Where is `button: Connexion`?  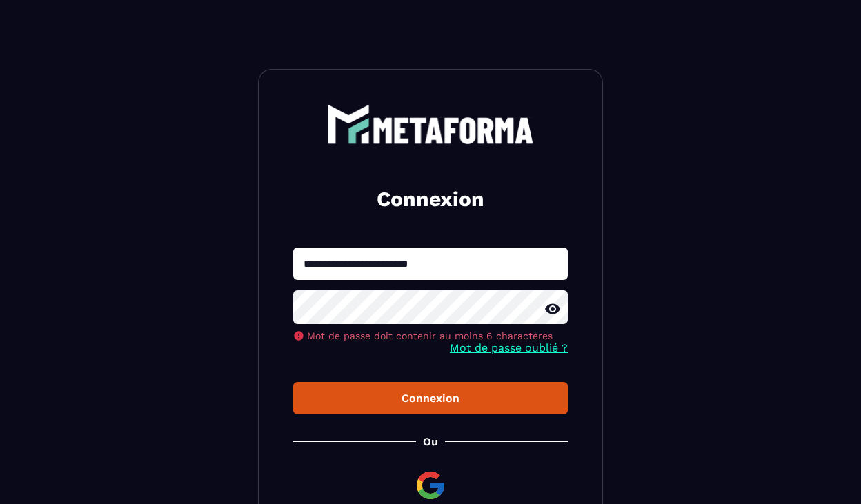
button: Connexion is located at coordinates (430, 398).